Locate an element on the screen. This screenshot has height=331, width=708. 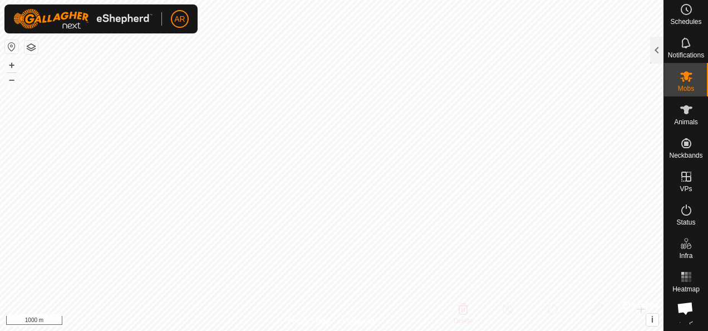
span: AR is located at coordinates (179, 19).